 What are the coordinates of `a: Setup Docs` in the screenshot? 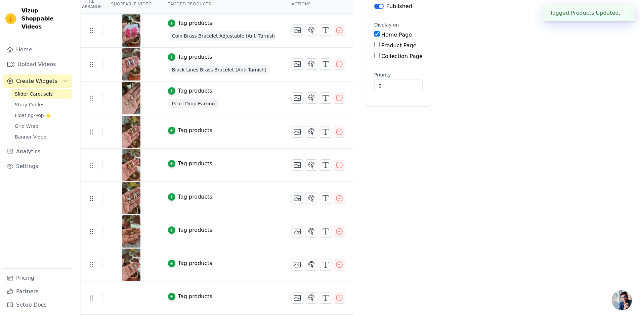 It's located at (37, 305).